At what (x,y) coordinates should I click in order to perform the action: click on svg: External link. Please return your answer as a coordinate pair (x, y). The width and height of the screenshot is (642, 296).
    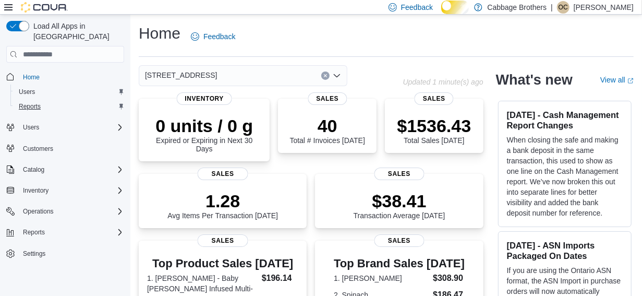
    Looking at the image, I should click on (630, 81).